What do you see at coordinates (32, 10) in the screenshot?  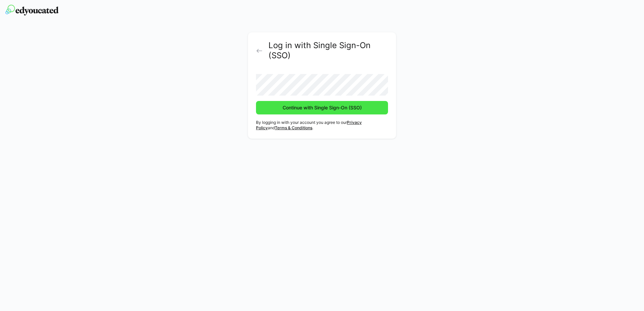 I see `img: edyoucated` at bounding box center [32, 10].